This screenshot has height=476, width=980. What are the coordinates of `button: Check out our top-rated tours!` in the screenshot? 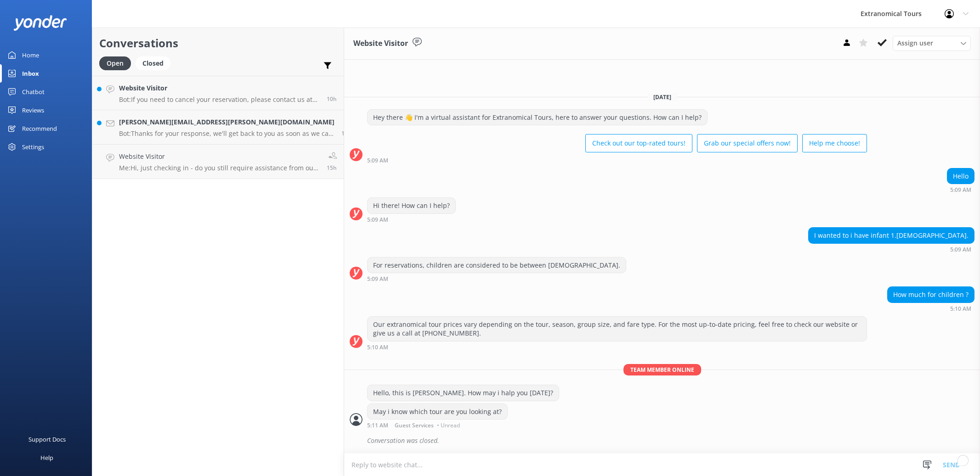 It's located at (639, 143).